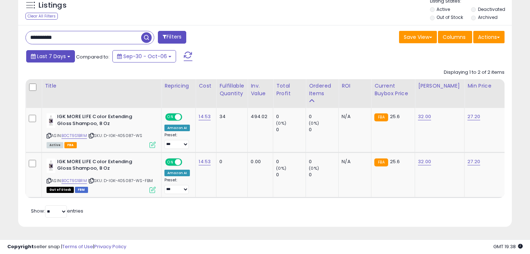 The image size is (530, 254). Describe the element at coordinates (172, 37) in the screenshot. I see `button: Filters` at that location.